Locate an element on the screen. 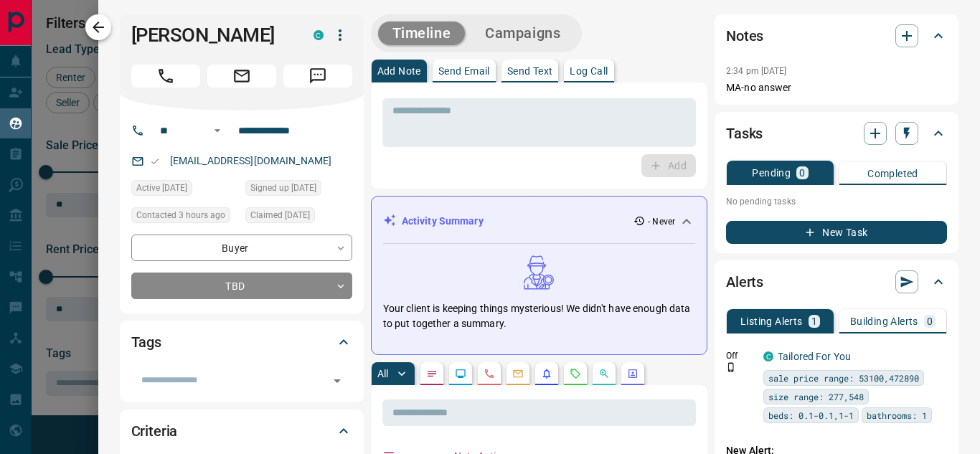  div: Criteria is located at coordinates (242, 431).